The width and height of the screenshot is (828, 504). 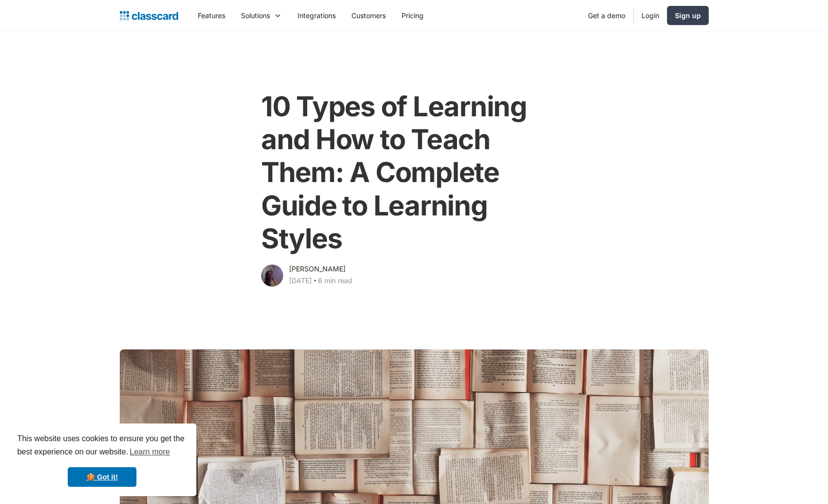 I want to click on div: 6 min read, so click(x=335, y=281).